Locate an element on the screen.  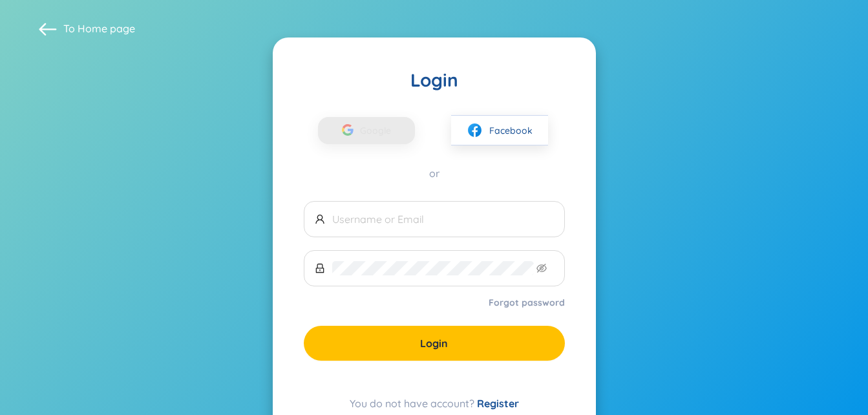
span: lock is located at coordinates (320, 269).